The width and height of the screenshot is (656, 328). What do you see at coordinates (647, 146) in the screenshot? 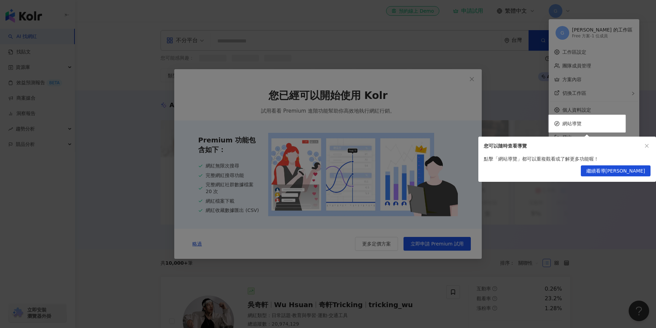
I see `span: close` at bounding box center [647, 146].